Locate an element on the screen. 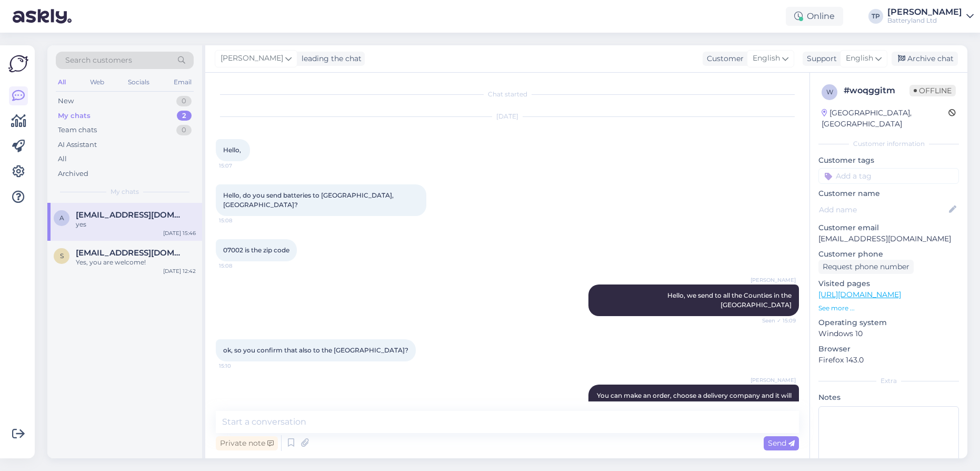  p: Browser is located at coordinates (888, 349).